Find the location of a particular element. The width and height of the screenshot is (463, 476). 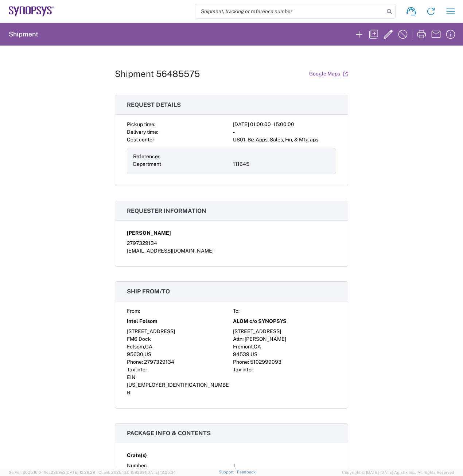

span: 95630 is located at coordinates (135, 354).